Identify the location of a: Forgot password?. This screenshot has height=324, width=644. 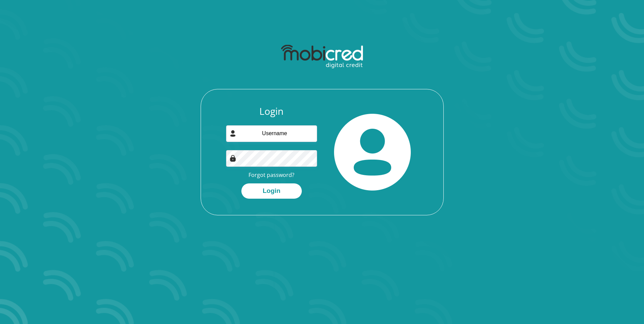
(271, 175).